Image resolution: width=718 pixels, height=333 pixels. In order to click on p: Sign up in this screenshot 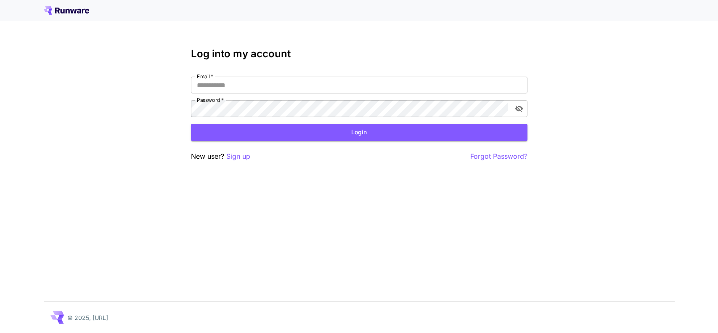, I will do `click(238, 156)`.